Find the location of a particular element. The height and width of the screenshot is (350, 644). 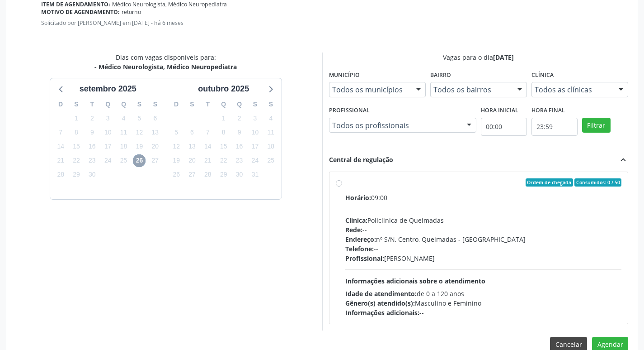

span: terça-feira, 2 de setembro de 2025 is located at coordinates (92, 118).